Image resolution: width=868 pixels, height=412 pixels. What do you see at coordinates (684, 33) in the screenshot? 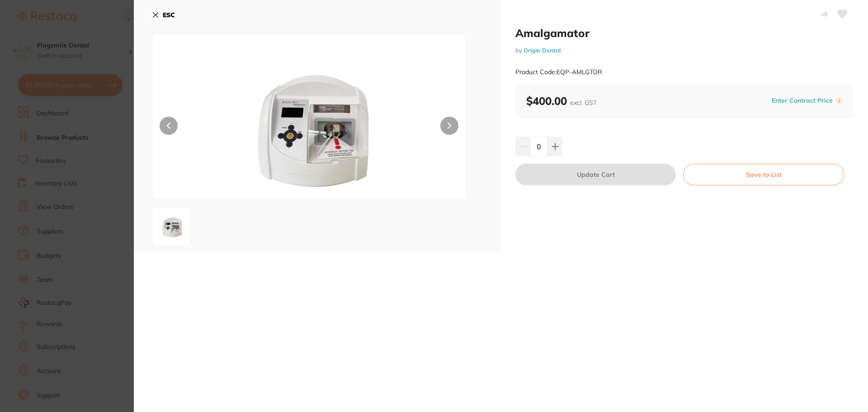
I see `h2: Amalgamator` at bounding box center [684, 33].